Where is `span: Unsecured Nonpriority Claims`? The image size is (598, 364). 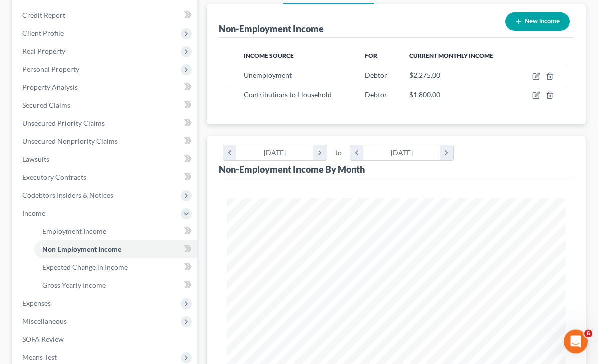
span: Unsecured Nonpriority Claims is located at coordinates (69, 141).